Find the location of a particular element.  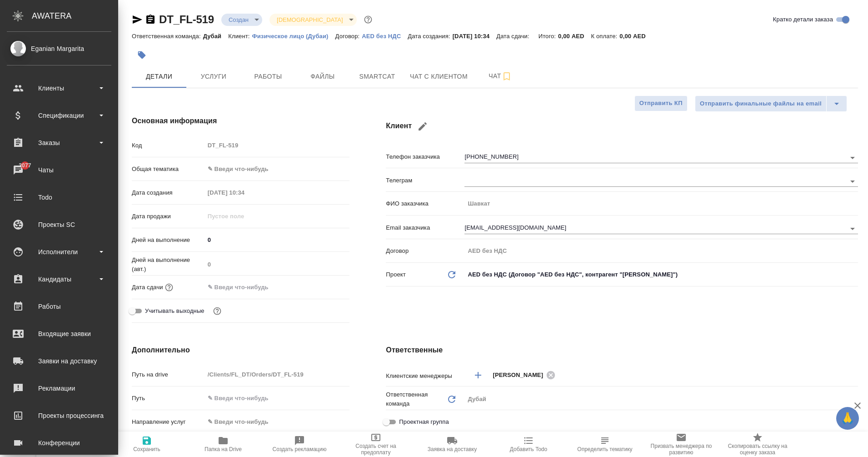

p: Дней на выполнение (авт.) is located at coordinates (168, 265).